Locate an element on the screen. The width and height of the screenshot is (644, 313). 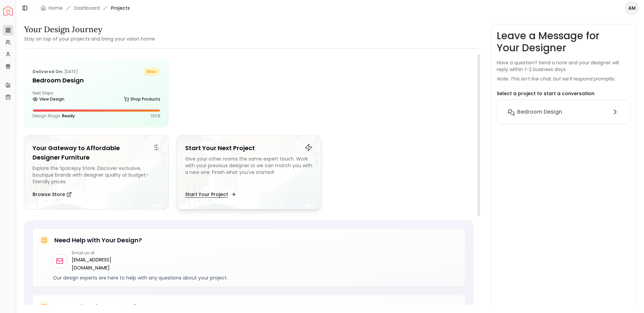
p: Select a project to start a conversation is located at coordinates (546, 93).